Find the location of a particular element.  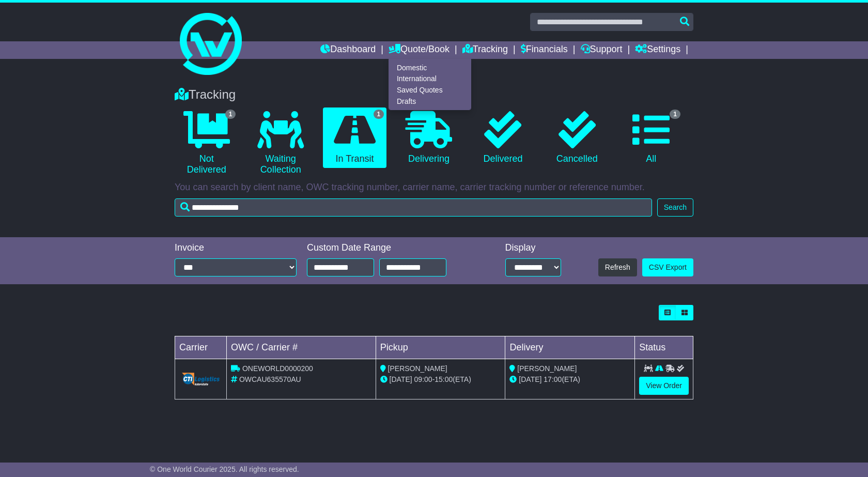

a: Cancelled is located at coordinates (577, 138).